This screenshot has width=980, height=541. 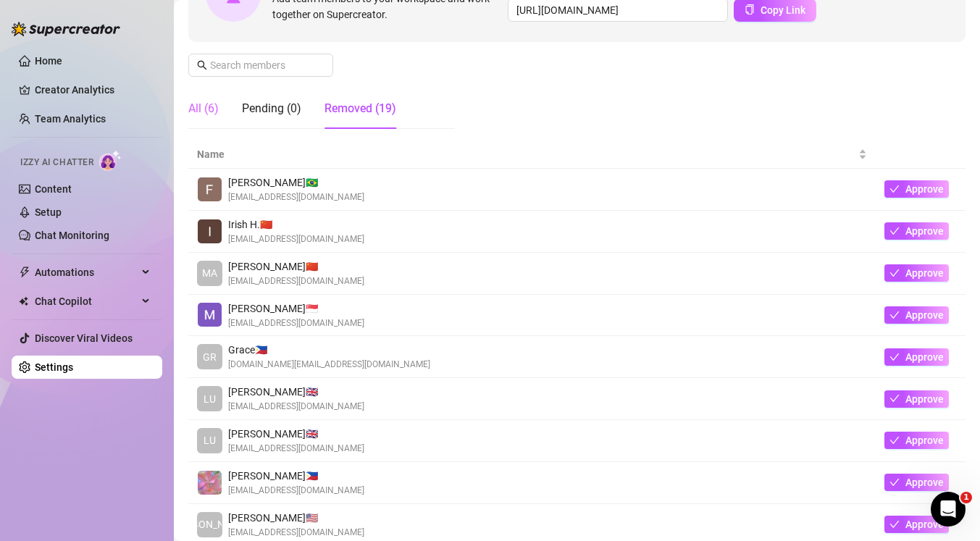 I want to click on div: Removed (19), so click(x=360, y=109).